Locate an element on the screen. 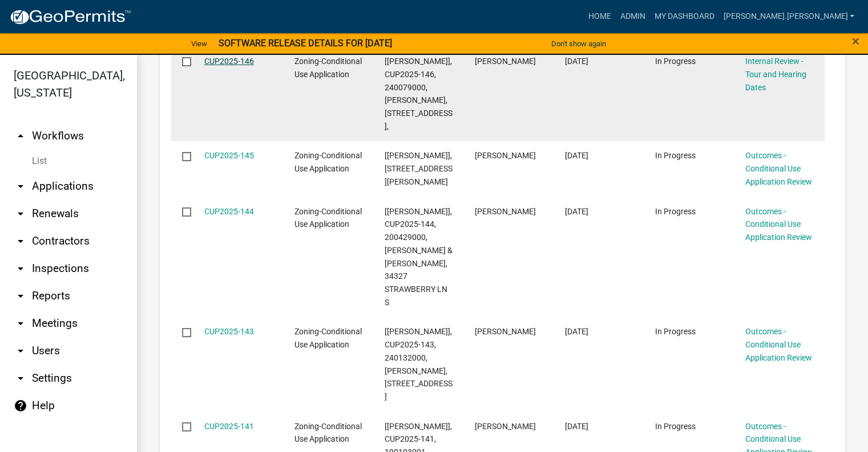  span: 08/05/2025 is located at coordinates (576, 155).